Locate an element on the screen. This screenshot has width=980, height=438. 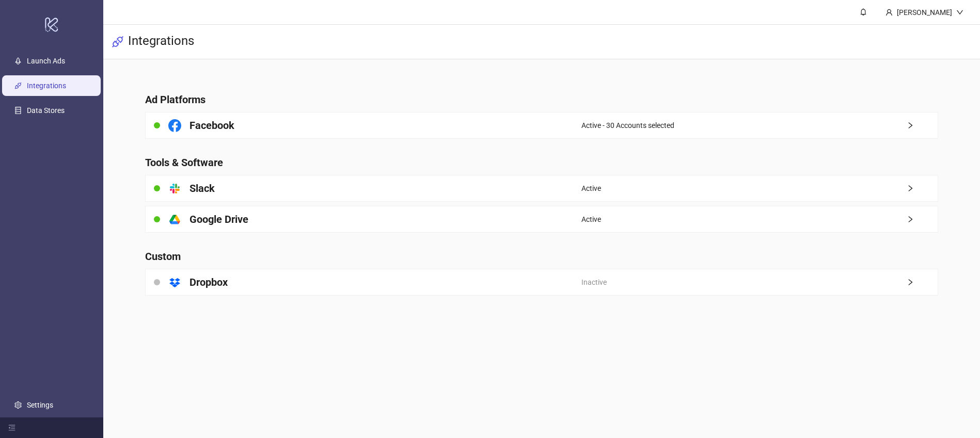
a: Settings is located at coordinates (40, 405).